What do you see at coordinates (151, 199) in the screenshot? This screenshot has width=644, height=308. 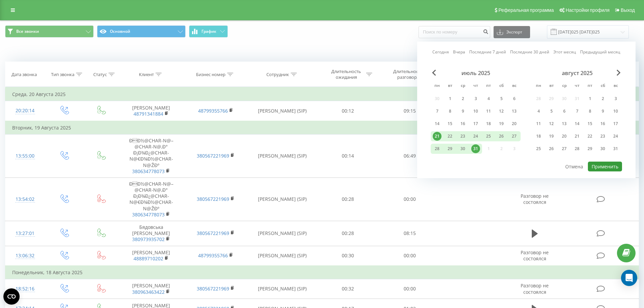 I see `td: ÐÐ½@CHAR-N@–@CHAR-N@‚Ð° Ð¡Ð¾Ð¿@CHAR-N@€Ð¾Ð½@CHAR-N@ŽÐº` at bounding box center [151, 199].